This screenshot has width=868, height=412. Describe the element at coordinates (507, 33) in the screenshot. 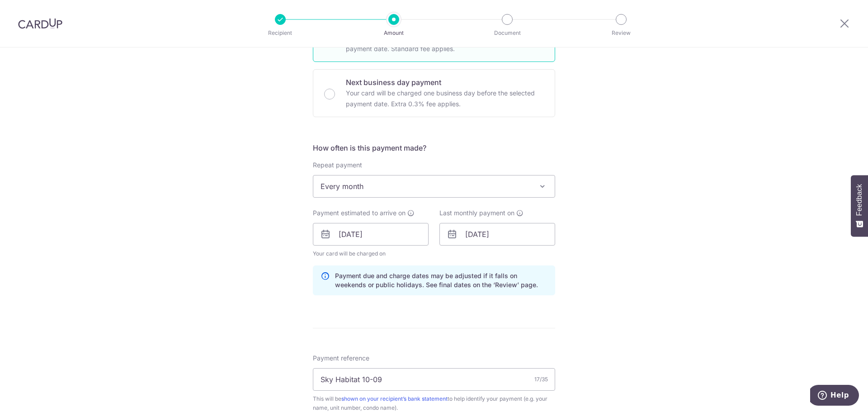

I see `p: Document` at that location.